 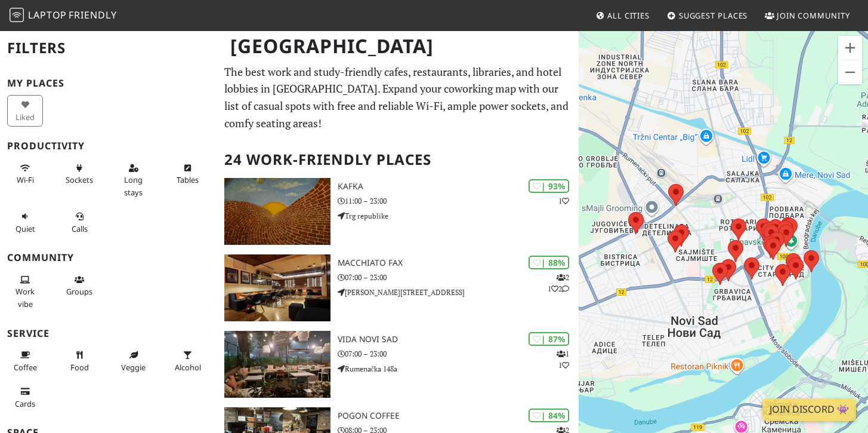 I want to click on p: 1, so click(x=563, y=200).